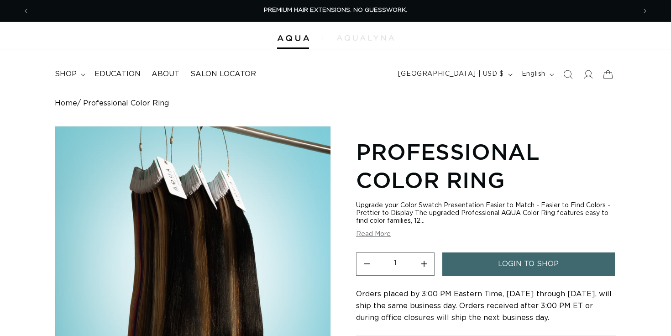 Image resolution: width=671 pixels, height=336 pixels. What do you see at coordinates (537, 74) in the screenshot?
I see `button: English` at bounding box center [537, 74].